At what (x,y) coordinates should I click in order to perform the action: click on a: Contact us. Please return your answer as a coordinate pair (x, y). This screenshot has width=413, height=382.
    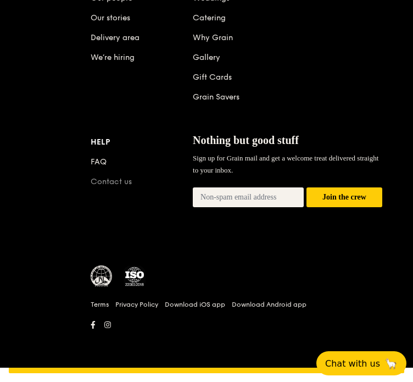
    Looking at the image, I should click on (111, 181).